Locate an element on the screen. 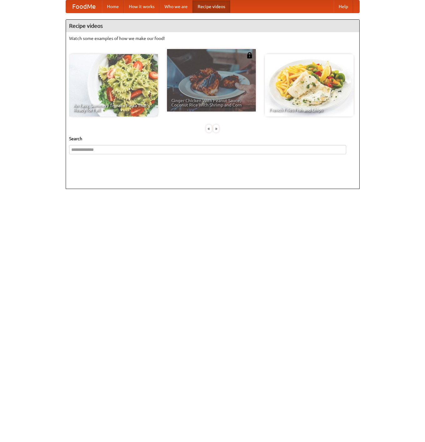 The width and height of the screenshot is (425, 442). a: French Fries Fish and Chips is located at coordinates (309, 85).